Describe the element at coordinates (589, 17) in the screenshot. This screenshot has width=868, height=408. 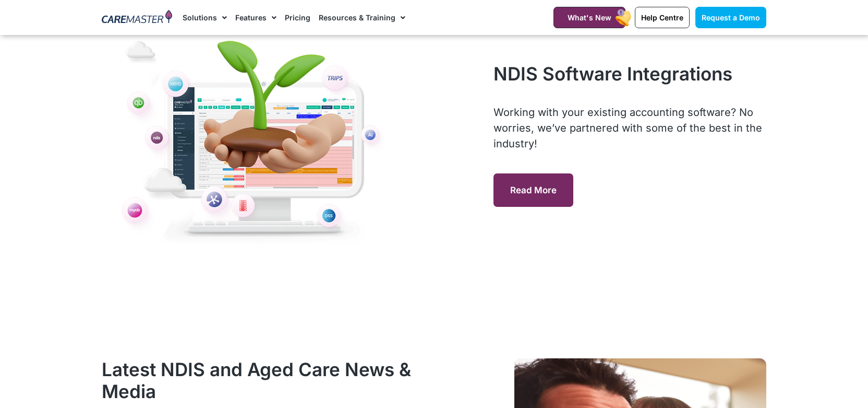
I see `a: What's New` at that location.